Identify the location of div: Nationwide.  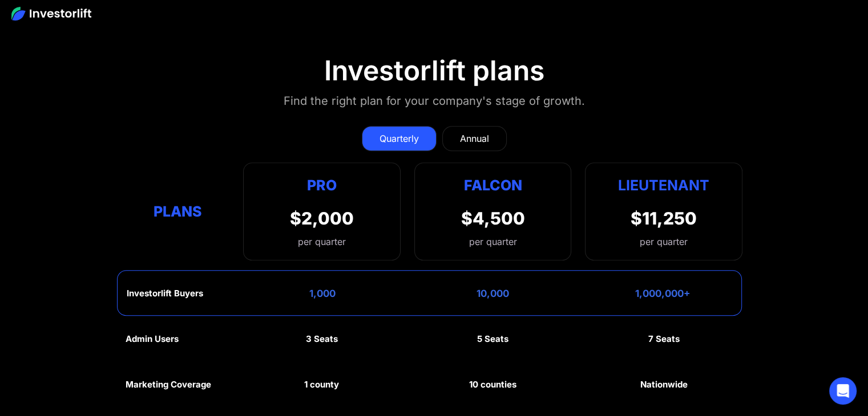
(664, 385).